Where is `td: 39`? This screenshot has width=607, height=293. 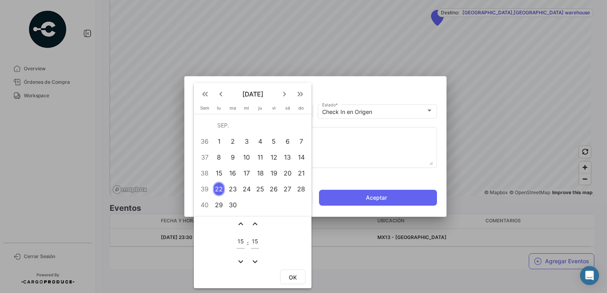
td: 39 is located at coordinates (205, 189).